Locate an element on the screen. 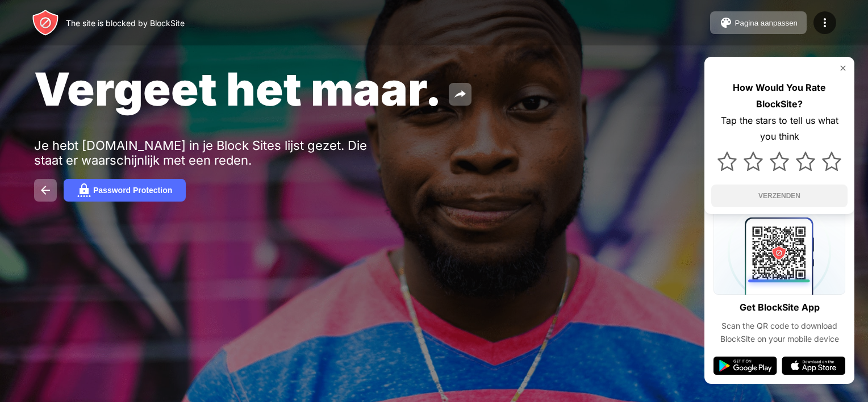  div: Password Protection is located at coordinates (132, 191).